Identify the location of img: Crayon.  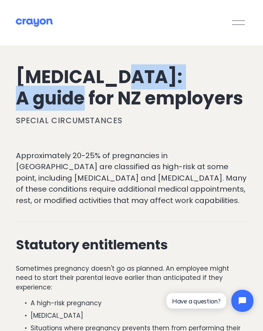
(34, 22).